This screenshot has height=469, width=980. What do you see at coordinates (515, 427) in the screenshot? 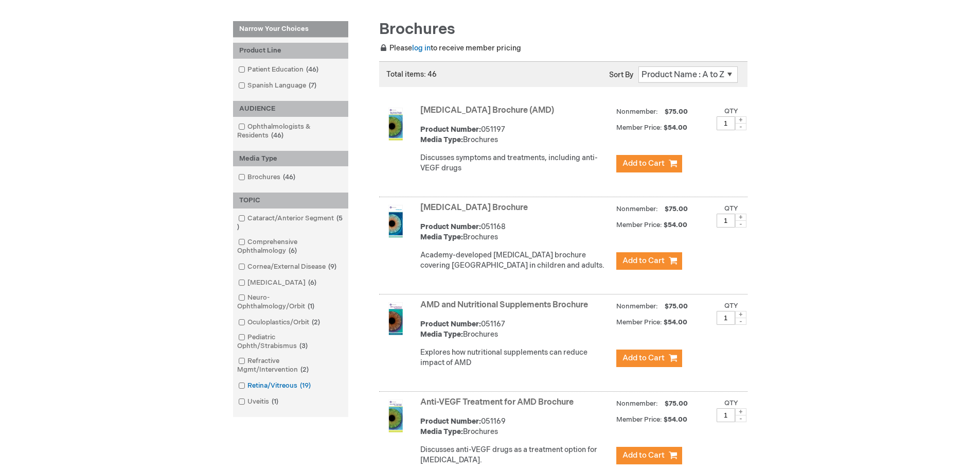
I see `div: 051169 Brochures` at bounding box center [515, 427].